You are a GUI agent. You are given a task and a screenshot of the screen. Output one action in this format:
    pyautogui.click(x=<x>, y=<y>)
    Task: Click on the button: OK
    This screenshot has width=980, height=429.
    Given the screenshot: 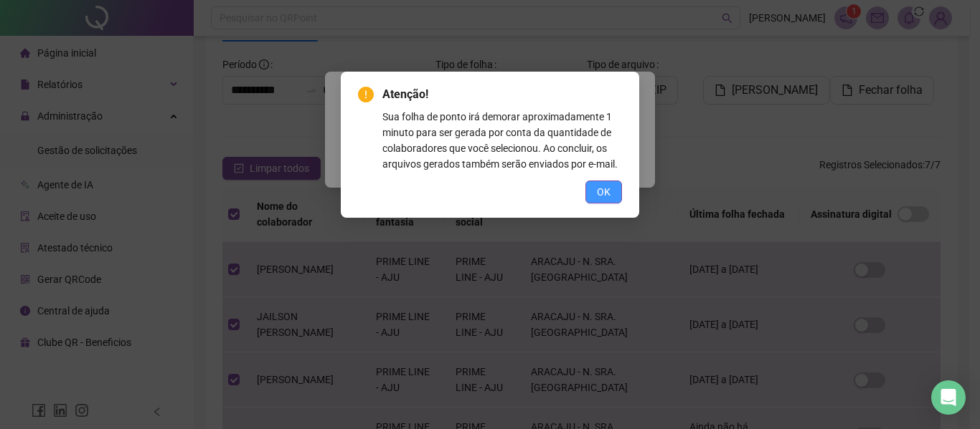 What is the action you would take?
    pyautogui.click(x=603, y=192)
    